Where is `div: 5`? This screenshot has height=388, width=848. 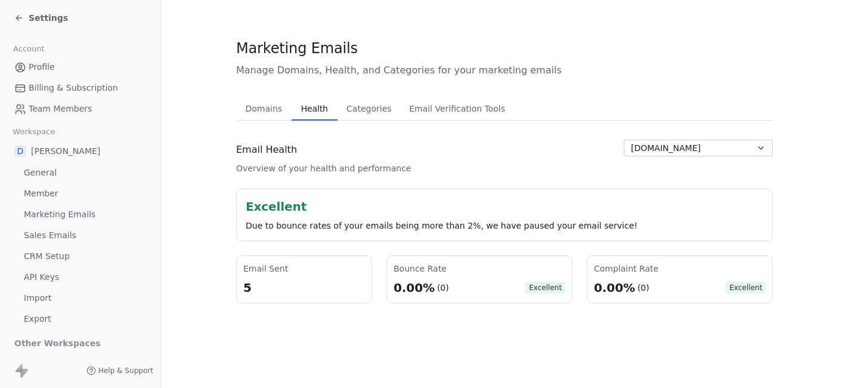 div: 5 is located at coordinates (304, 287).